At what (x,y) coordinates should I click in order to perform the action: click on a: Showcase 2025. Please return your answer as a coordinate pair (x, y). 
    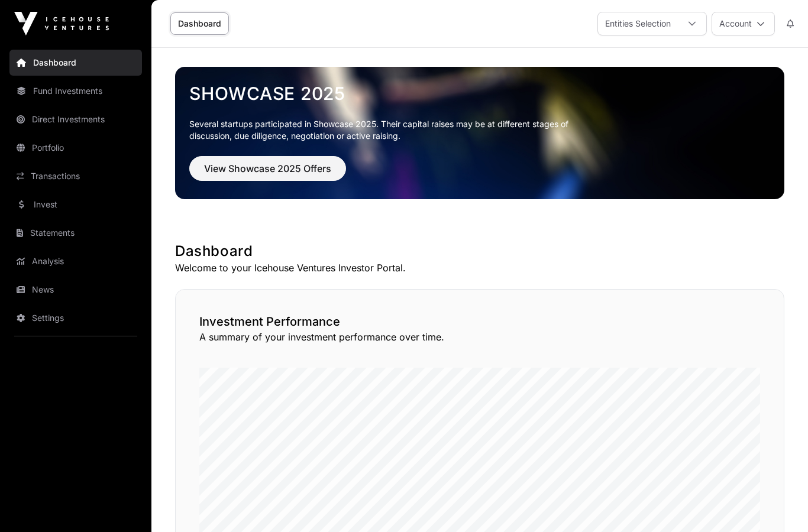
    Looking at the image, I should click on (480, 93).